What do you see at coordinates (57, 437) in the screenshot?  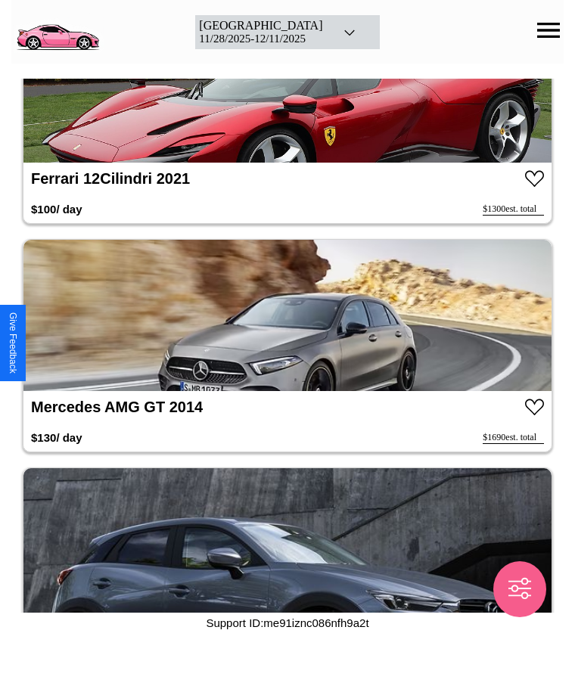 I see `h3: $ 130 / day` at bounding box center [57, 437].